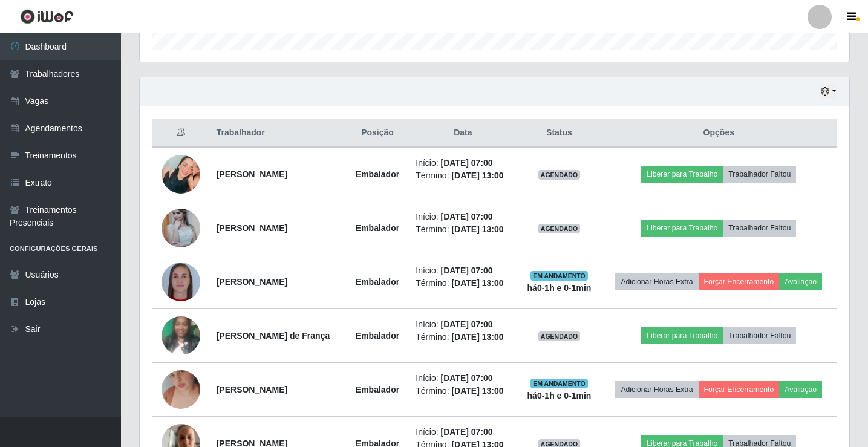  I want to click on th: Data, so click(463, 133).